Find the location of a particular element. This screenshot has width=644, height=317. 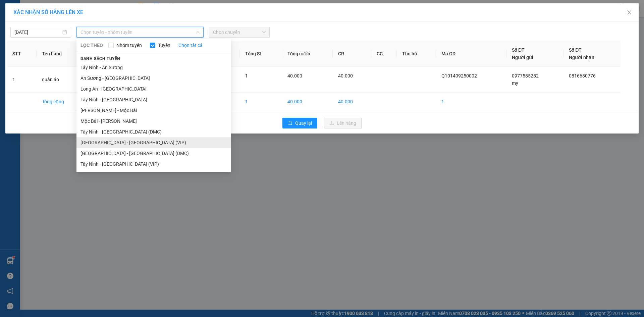

button: Close is located at coordinates (629, 13).